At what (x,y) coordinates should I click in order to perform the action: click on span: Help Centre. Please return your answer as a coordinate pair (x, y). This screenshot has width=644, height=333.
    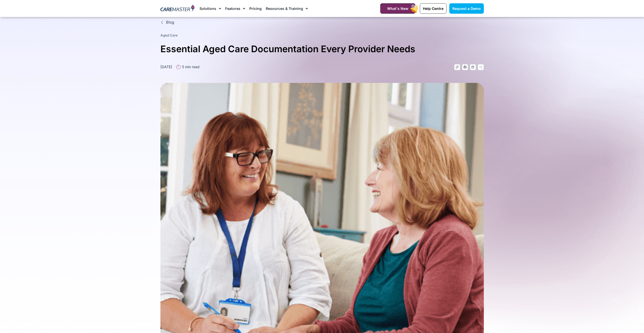
    Looking at the image, I should click on (433, 8).